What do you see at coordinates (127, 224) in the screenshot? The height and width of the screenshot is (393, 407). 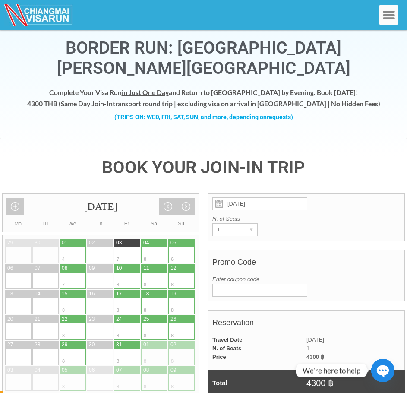 I see `div: Fr` at bounding box center [127, 224].